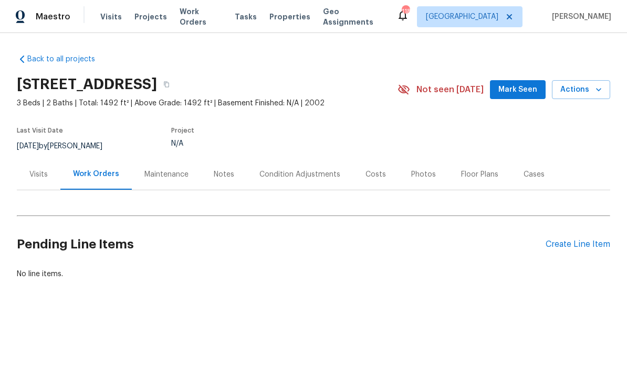 This screenshot has height=381, width=627. Describe the element at coordinates (580, 90) in the screenshot. I see `button: Actions` at that location.